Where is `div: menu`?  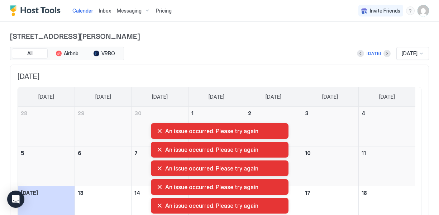
div: menu is located at coordinates (411, 11).